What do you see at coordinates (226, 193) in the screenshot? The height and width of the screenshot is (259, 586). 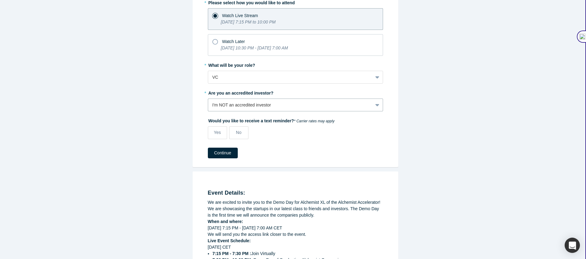 I see `strong: Event Details:` at bounding box center [226, 193].